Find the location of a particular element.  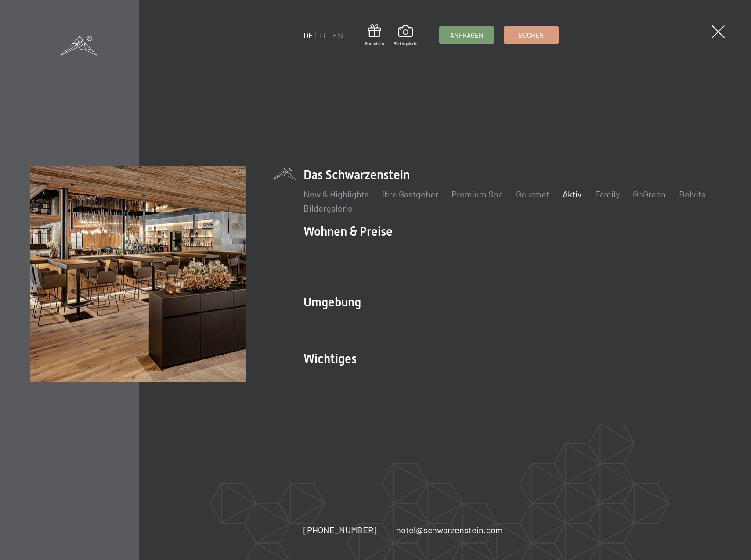

a: Aktiv is located at coordinates (573, 194).